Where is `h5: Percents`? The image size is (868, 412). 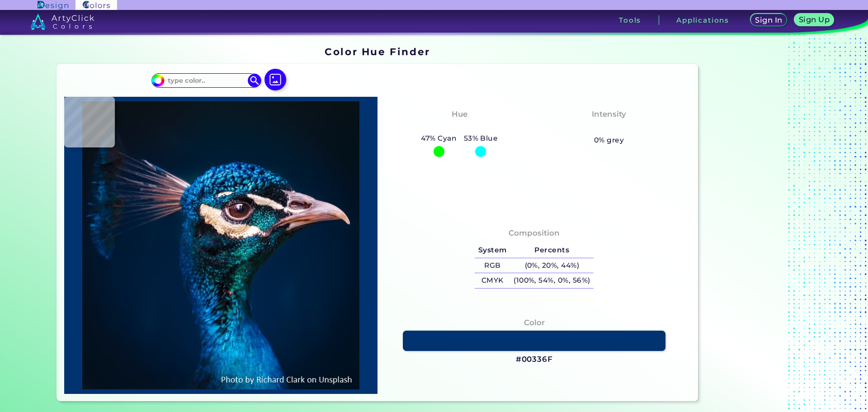 h5: Percents is located at coordinates (551, 250).